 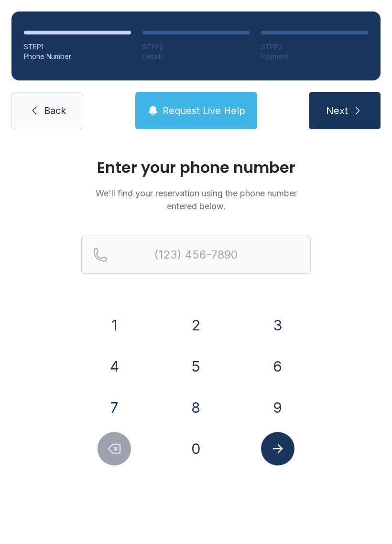 I want to click on span: Next, so click(x=337, y=110).